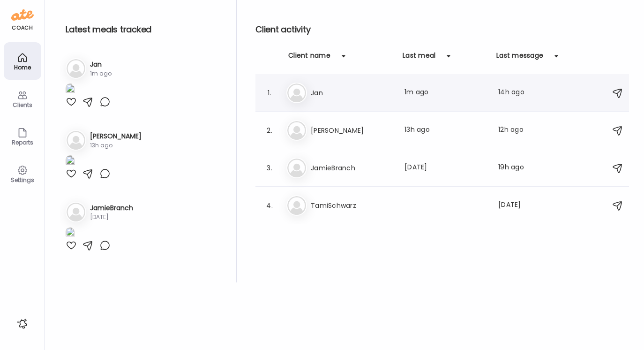 The image size is (644, 350). What do you see at coordinates (270, 168) in the screenshot?
I see `div: 3.` at bounding box center [270, 168].